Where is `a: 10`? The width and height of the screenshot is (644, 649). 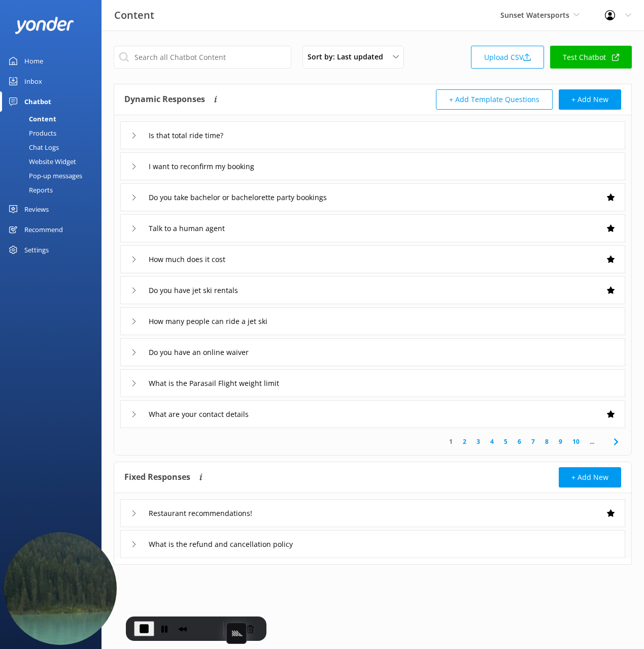
a: 10 is located at coordinates (576, 441).